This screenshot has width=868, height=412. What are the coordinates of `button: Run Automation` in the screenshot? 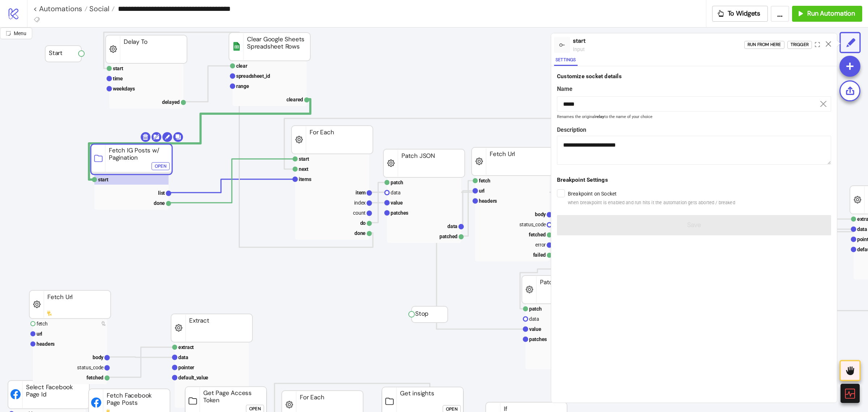 It's located at (827, 14).